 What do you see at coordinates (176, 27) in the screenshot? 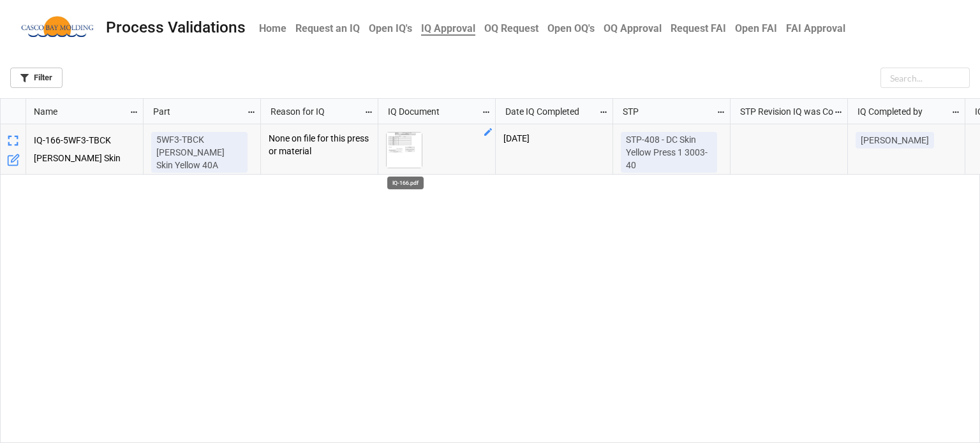
I see `div: Process Validations` at bounding box center [176, 27].